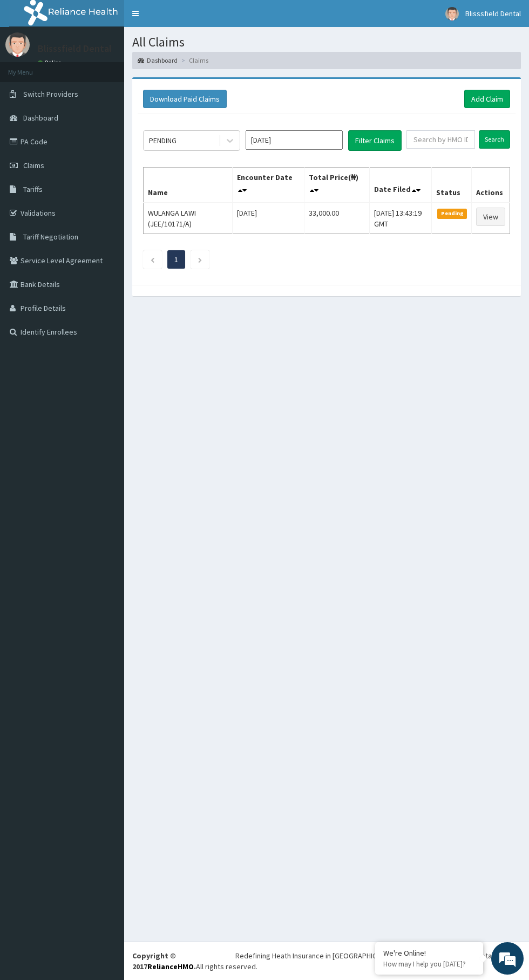 Image resolution: width=529 pixels, height=980 pixels. Describe the element at coordinates (188, 185) in the screenshot. I see `th: Name` at that location.